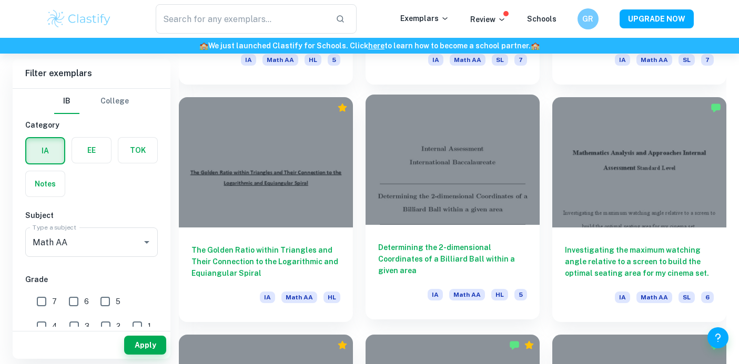  I want to click on label: Type a subject, so click(54, 227).